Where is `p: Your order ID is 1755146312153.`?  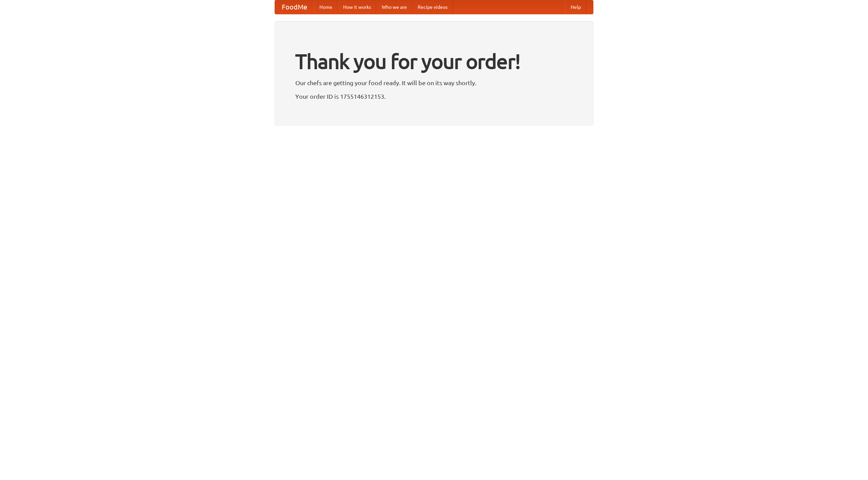
p: Your order ID is 1755146312153. is located at coordinates (434, 96).